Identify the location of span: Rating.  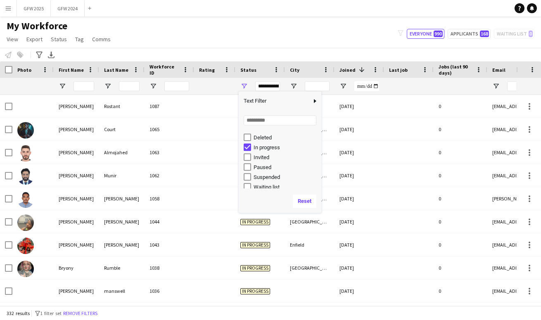
(207, 70).